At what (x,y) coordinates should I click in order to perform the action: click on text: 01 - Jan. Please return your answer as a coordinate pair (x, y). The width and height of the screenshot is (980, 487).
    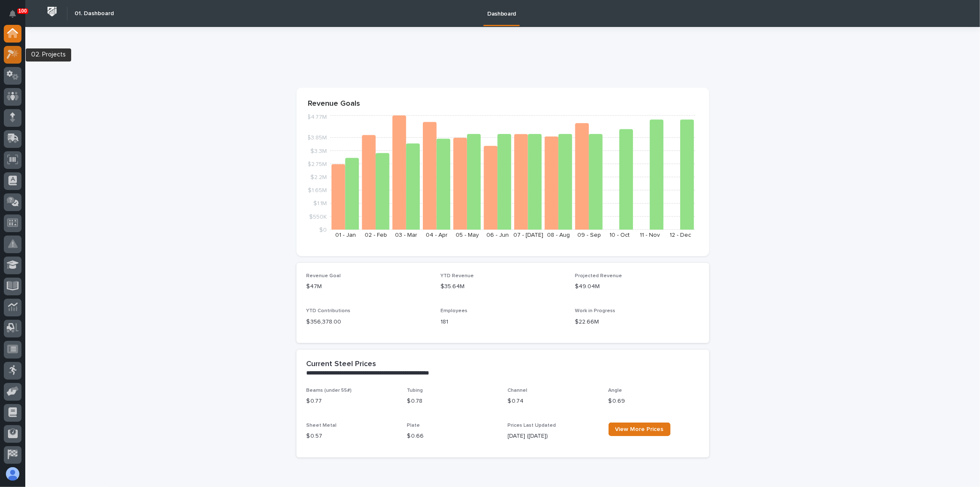
    Looking at the image, I should click on (345, 235).